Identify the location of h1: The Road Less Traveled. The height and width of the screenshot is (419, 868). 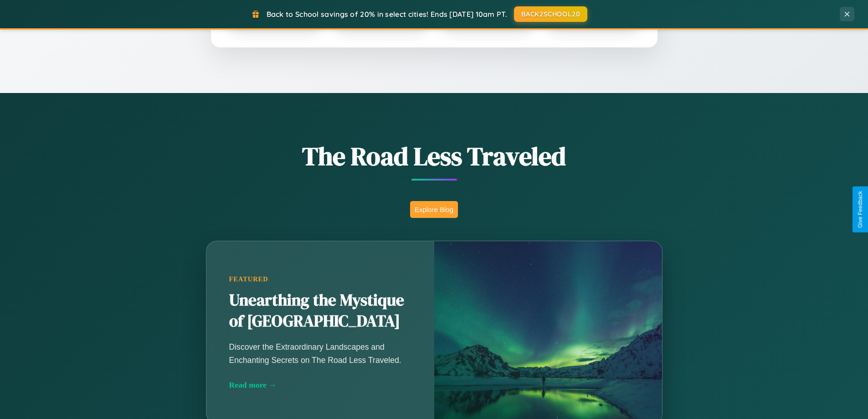
(434, 156).